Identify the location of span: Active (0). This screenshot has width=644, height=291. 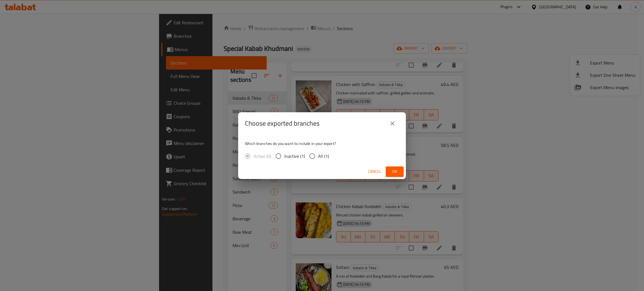
(262, 156).